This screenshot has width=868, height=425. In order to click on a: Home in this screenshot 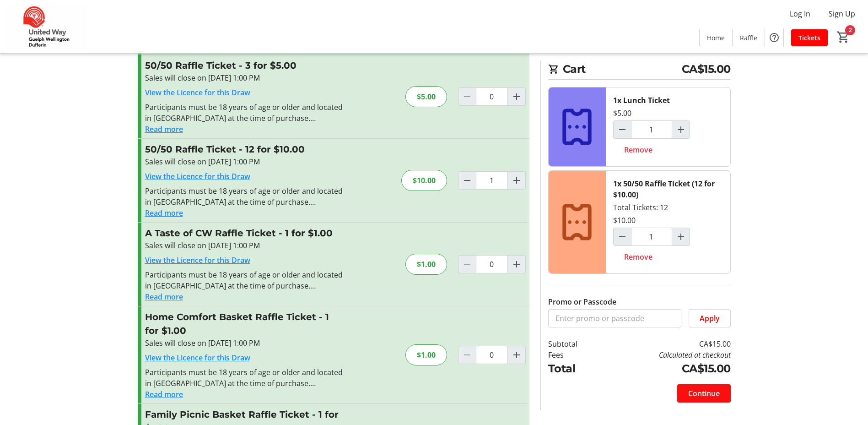, I will do `click(716, 38)`.